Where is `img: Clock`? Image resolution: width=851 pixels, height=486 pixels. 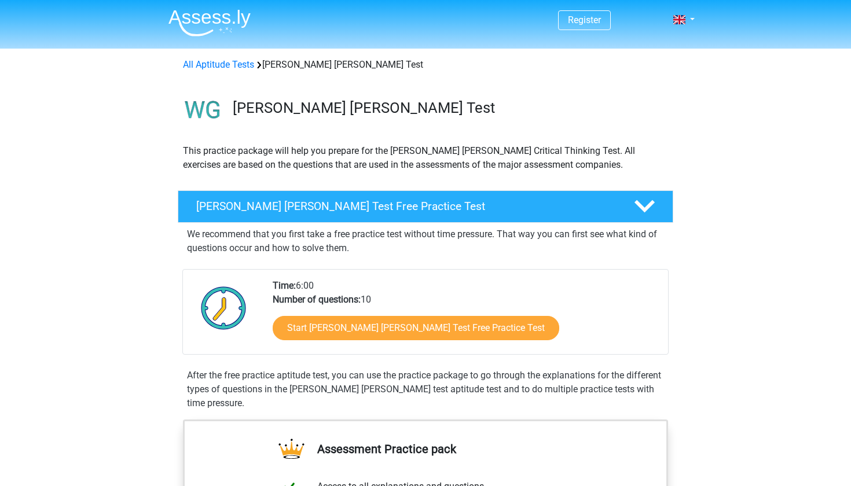 img: Clock is located at coordinates (224, 308).